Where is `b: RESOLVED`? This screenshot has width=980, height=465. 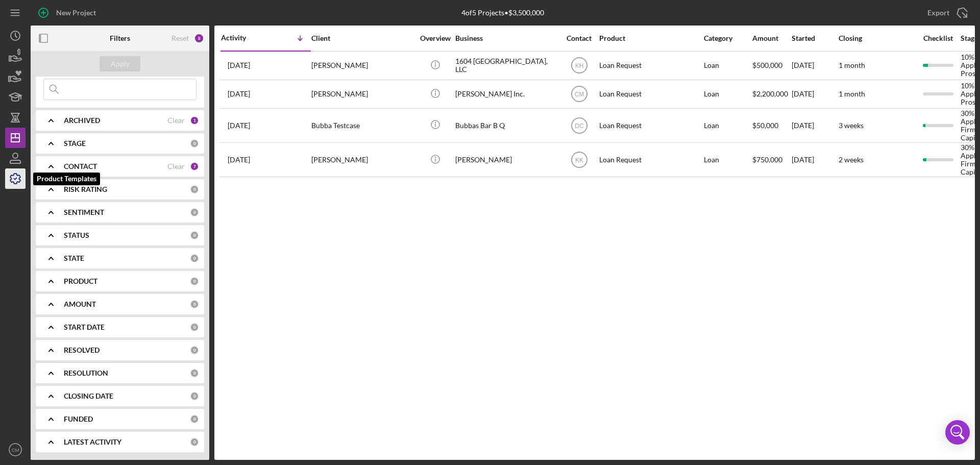 b: RESOLVED is located at coordinates (82, 350).